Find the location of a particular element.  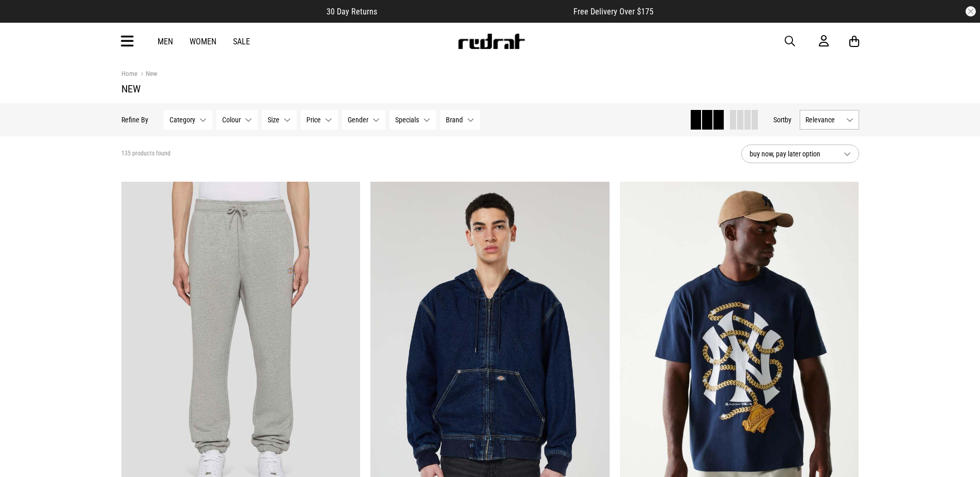

span: Gender is located at coordinates (358, 119).